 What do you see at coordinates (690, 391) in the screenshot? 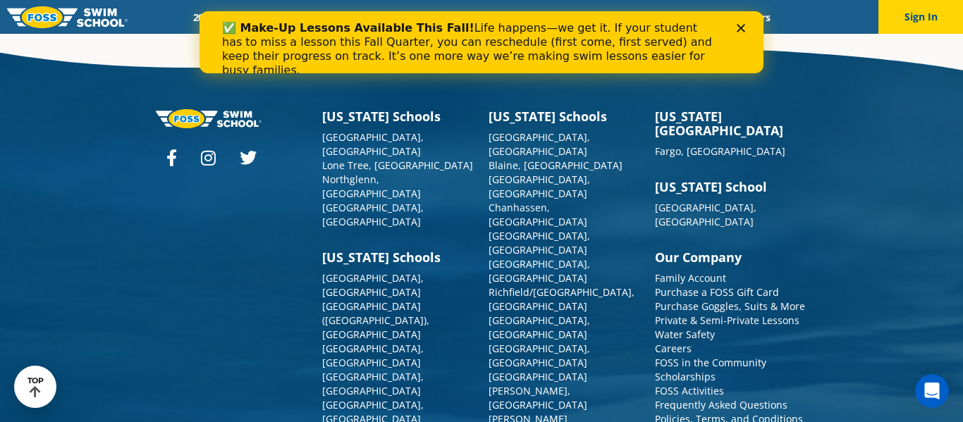
I see `a: FOSS Activities` at bounding box center [690, 391].